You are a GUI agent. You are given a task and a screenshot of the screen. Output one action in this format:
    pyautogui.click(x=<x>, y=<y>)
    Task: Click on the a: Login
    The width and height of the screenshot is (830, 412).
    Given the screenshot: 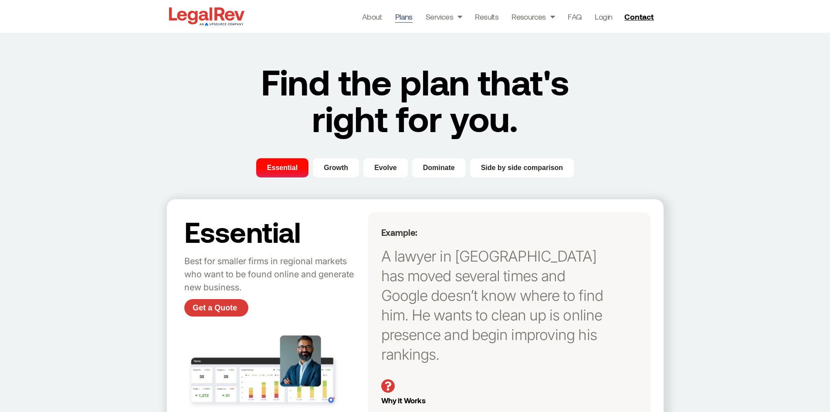 What is the action you would take?
    pyautogui.click(x=604, y=17)
    